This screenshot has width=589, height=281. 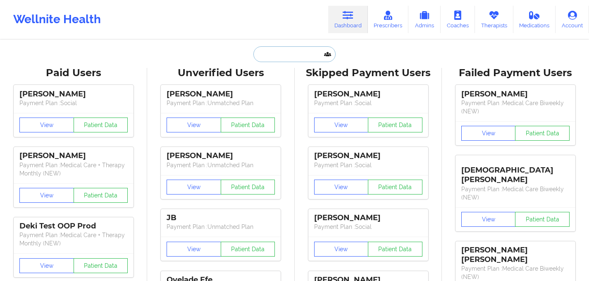 I want to click on a: Admins, so click(x=424, y=19).